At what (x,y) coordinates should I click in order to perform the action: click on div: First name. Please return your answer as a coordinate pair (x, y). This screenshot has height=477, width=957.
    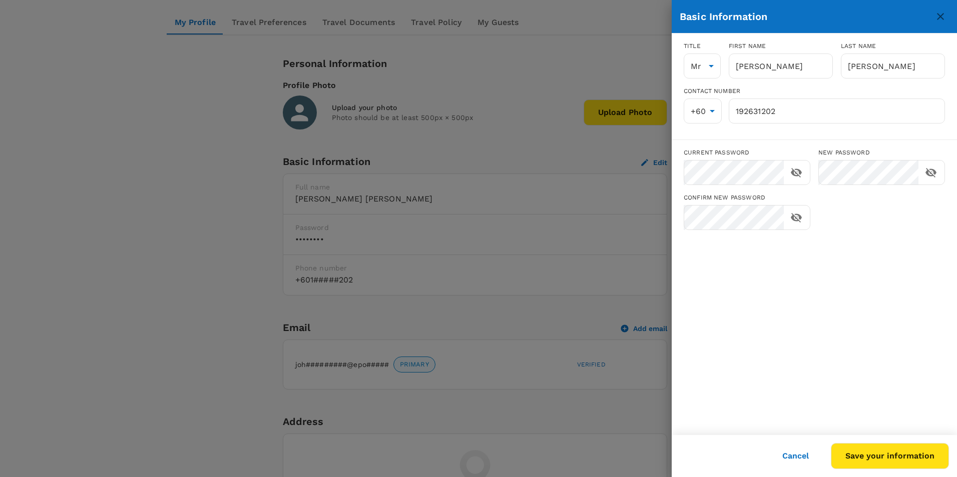
    Looking at the image, I should click on (781, 47).